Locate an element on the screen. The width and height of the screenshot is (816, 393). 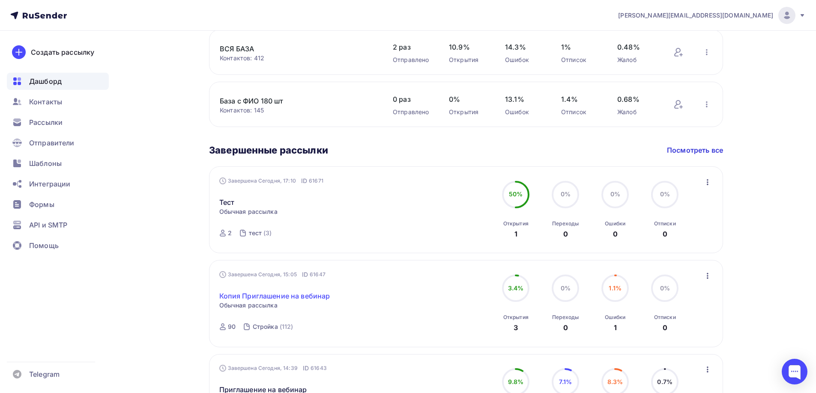
div: Завершена Сегодня, 15:05 is located at coordinates (272, 275).